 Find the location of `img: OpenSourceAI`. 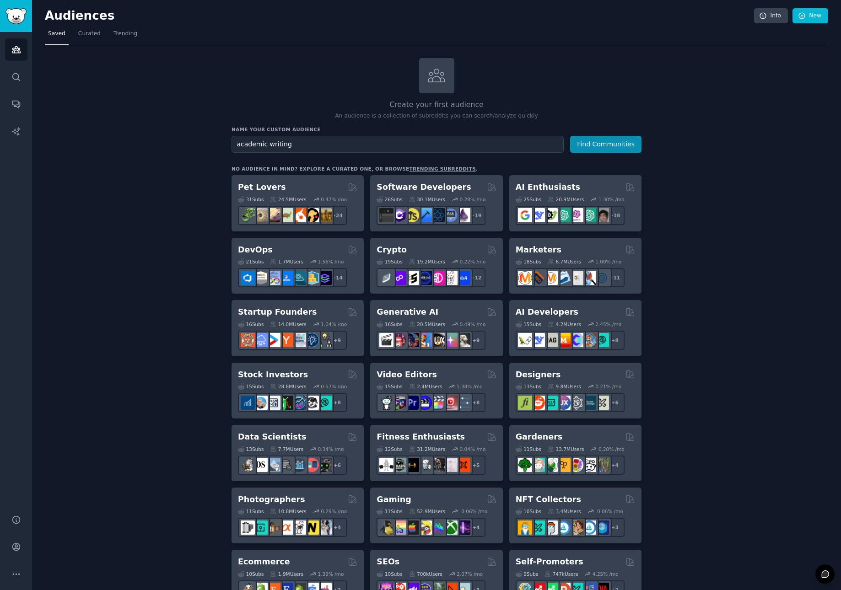

img: OpenSourceAI is located at coordinates (576, 340).